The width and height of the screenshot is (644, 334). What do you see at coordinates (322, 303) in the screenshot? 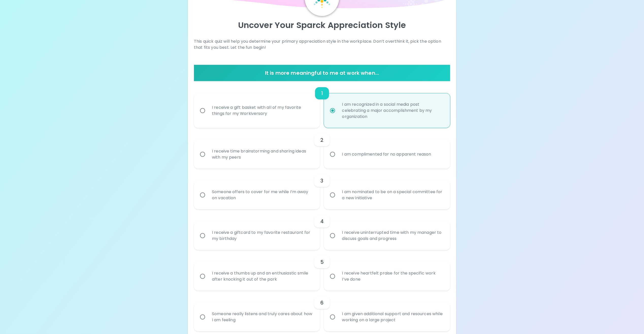
I see `h6: 6` at bounding box center [322, 303].